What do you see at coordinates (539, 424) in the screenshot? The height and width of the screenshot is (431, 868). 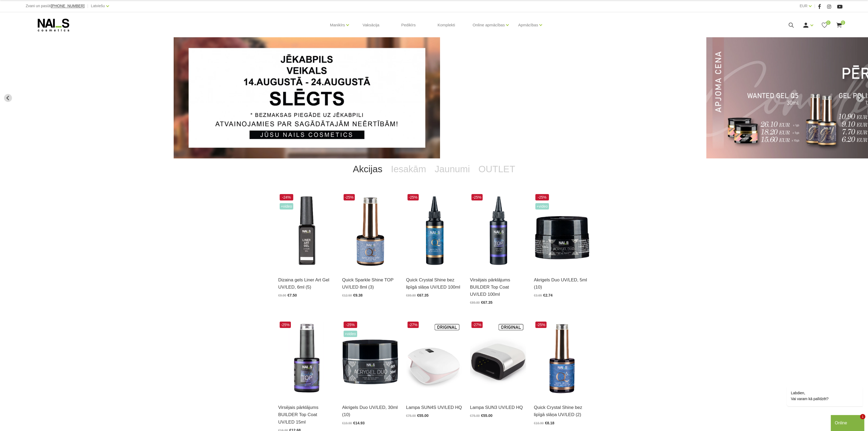 I see `span: €10.90` at bounding box center [539, 424].